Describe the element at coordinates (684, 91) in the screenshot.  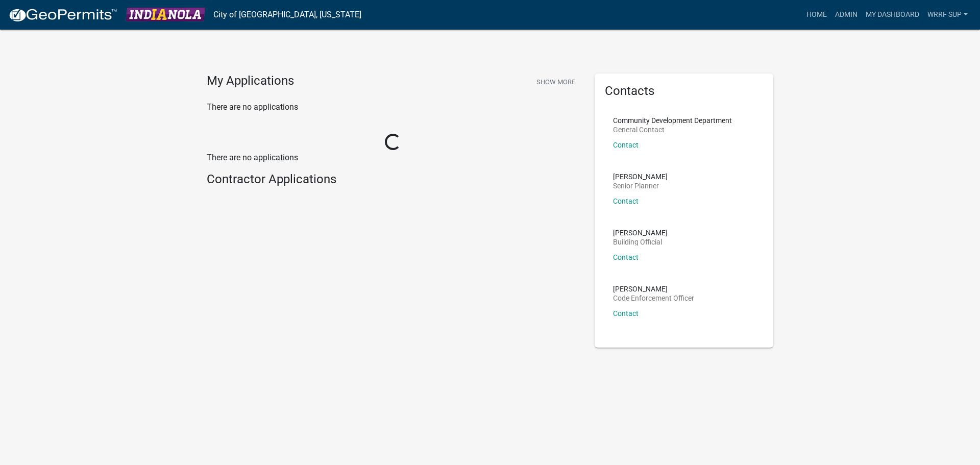
I see `h5: Contacts` at that location.